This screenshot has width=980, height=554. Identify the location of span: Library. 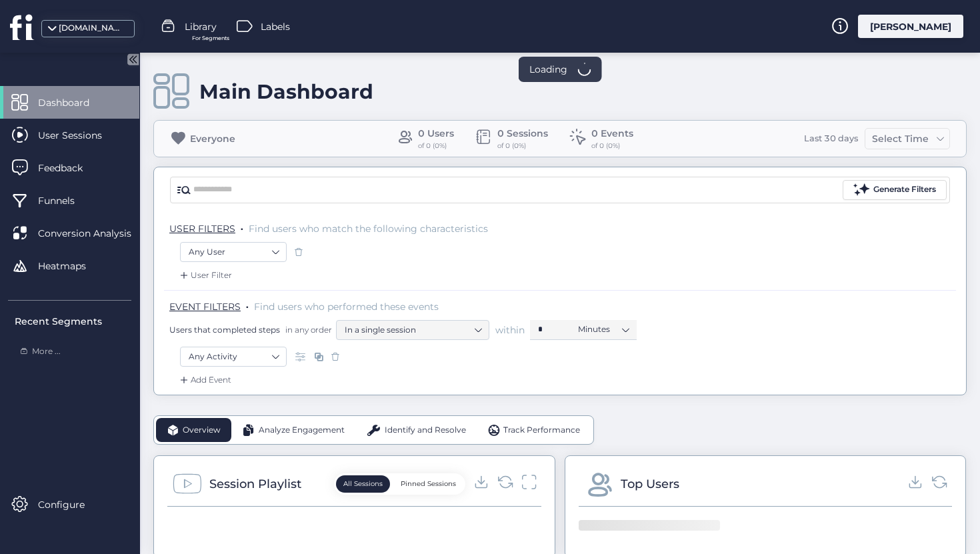
(201, 26).